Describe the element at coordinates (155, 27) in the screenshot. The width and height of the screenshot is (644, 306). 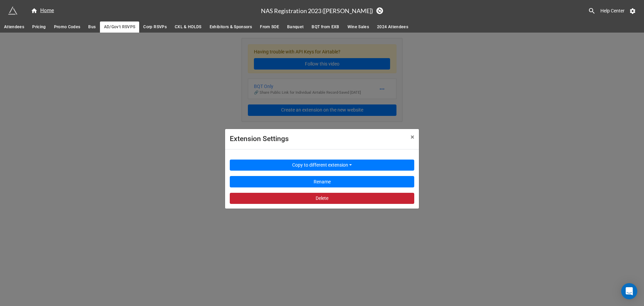
I see `span: Corp RSVPs` at that location.